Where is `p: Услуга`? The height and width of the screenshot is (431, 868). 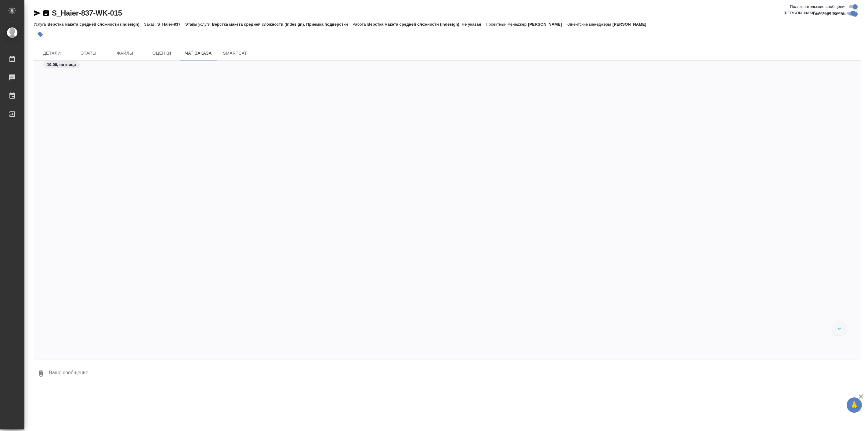
p: Услуга is located at coordinates (40, 24).